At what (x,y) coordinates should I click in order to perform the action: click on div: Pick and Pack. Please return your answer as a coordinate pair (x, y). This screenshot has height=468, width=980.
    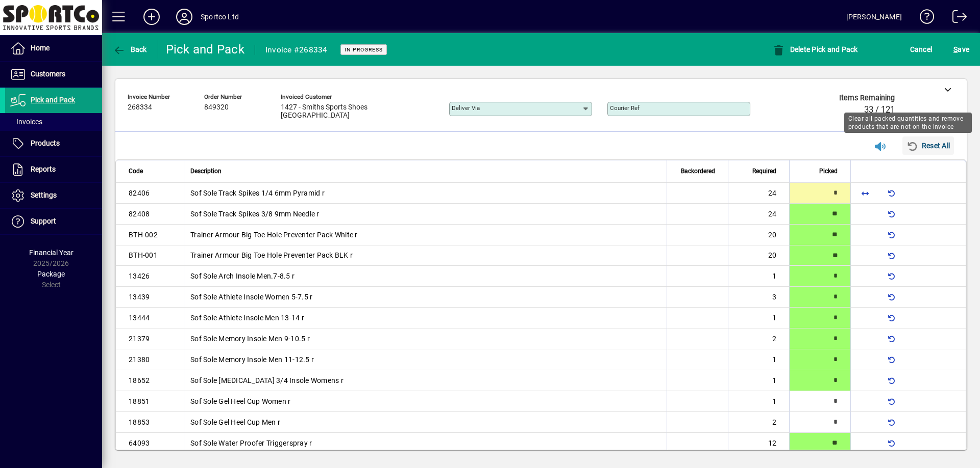
    Looking at the image, I should click on (206, 50).